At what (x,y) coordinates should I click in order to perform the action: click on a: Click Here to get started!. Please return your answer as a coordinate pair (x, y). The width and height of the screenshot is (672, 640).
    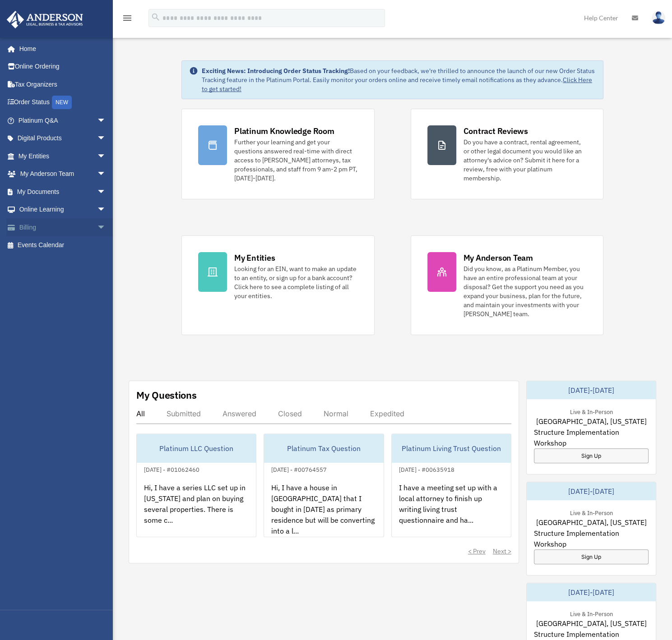
    Looking at the image, I should click on (397, 85).